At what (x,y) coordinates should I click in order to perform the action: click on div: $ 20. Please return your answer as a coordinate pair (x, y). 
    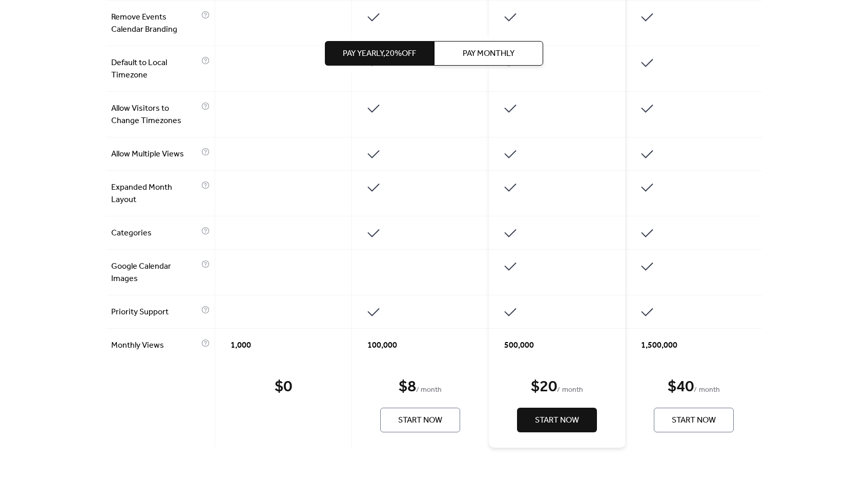
    Looking at the image, I should click on (544, 387).